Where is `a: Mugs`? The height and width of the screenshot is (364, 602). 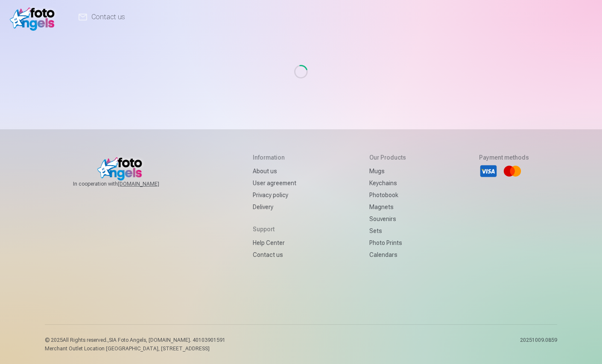 a: Mugs is located at coordinates (388, 171).